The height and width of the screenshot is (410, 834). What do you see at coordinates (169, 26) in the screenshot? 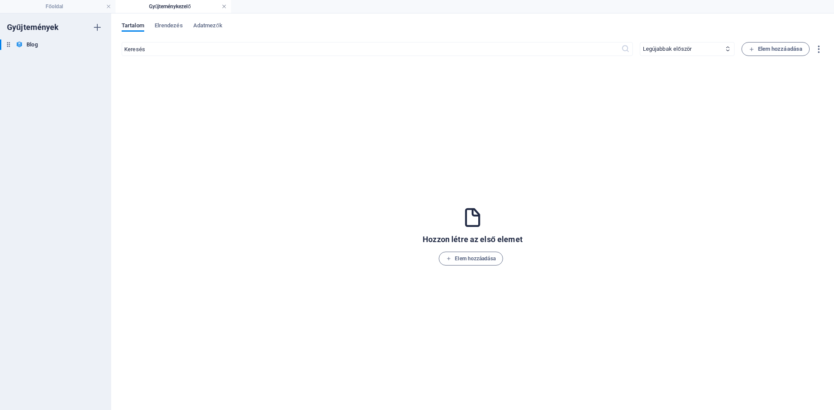
I see `span: Elrendezés` at bounding box center [169, 26].